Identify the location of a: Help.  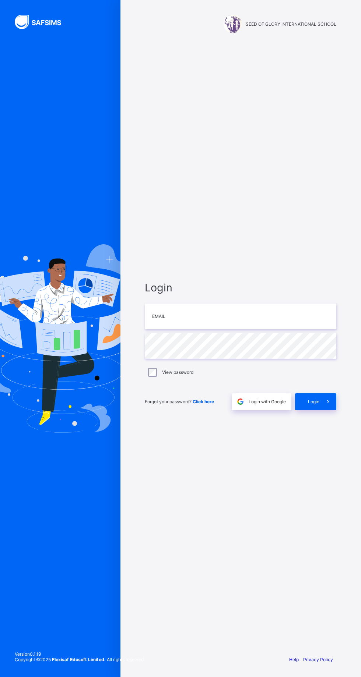
(294, 660).